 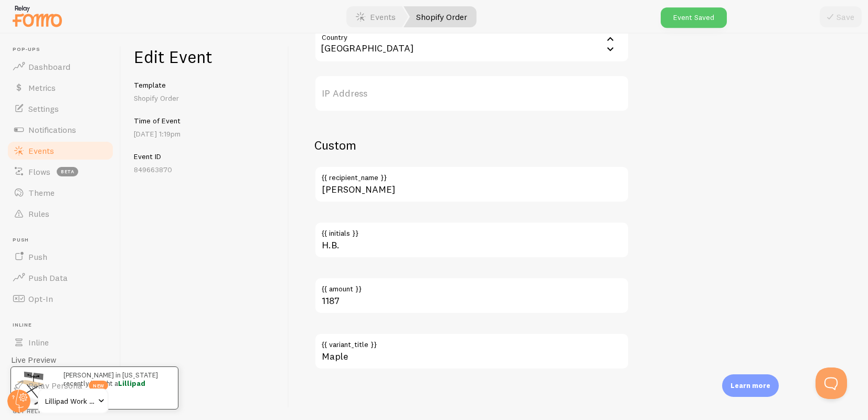 I want to click on label: {{ amount }}, so click(x=472, y=286).